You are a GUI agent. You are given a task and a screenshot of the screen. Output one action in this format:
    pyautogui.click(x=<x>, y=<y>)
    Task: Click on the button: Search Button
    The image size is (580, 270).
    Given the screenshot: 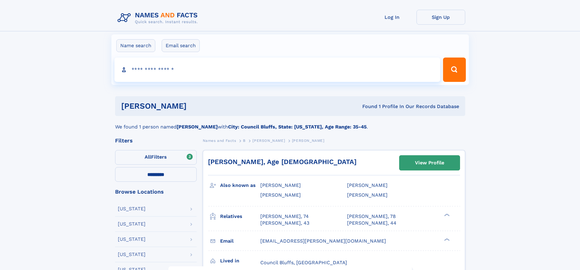 What is the action you would take?
    pyautogui.click(x=454, y=70)
    